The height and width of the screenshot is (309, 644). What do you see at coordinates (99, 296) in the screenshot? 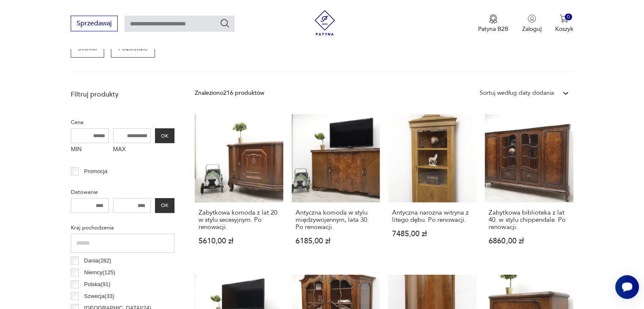
I see `p: Szwecja ( 33 )` at bounding box center [99, 296].